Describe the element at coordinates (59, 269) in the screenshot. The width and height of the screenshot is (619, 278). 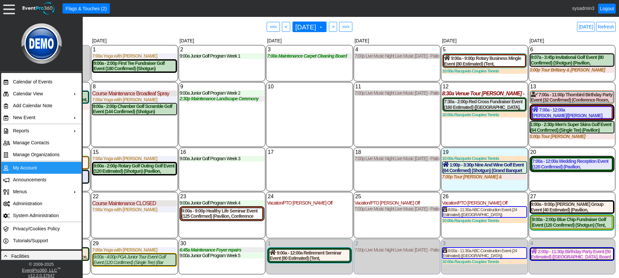
I see `sup: ™` at that location.